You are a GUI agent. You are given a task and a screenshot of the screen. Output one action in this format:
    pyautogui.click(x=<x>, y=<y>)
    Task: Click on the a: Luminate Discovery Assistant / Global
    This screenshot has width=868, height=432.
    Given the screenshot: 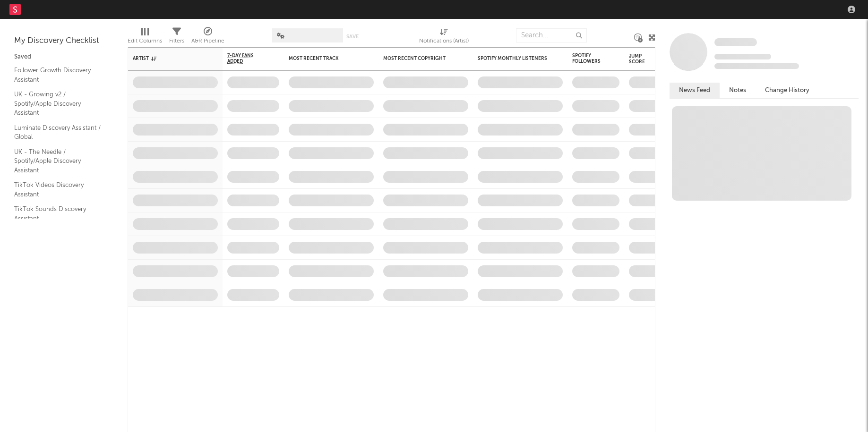 What is the action you would take?
    pyautogui.click(x=59, y=132)
    